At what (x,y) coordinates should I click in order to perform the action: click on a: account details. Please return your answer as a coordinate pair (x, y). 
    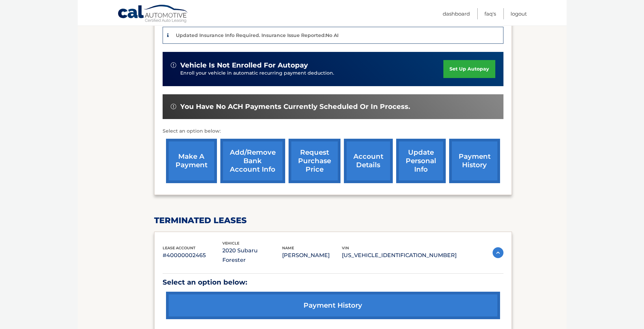
    Looking at the image, I should click on (368, 161).